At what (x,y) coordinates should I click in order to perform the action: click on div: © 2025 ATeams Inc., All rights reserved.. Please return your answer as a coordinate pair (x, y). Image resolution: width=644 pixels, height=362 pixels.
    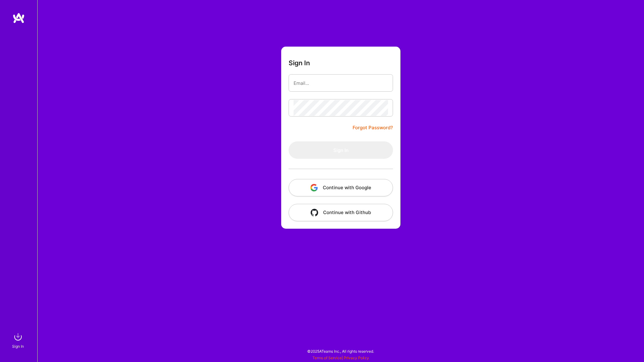
    Looking at the image, I should click on (340, 351).